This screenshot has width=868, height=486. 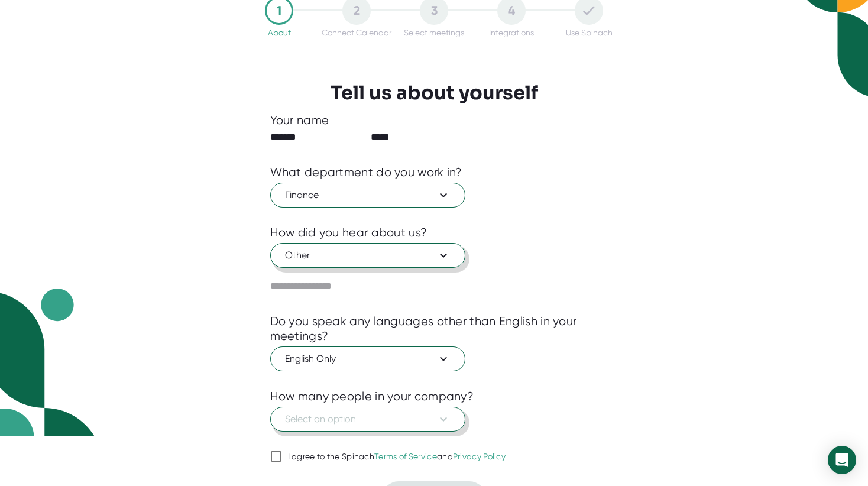 What do you see at coordinates (588, 32) in the screenshot?
I see `div: Use Spinach` at bounding box center [588, 32].